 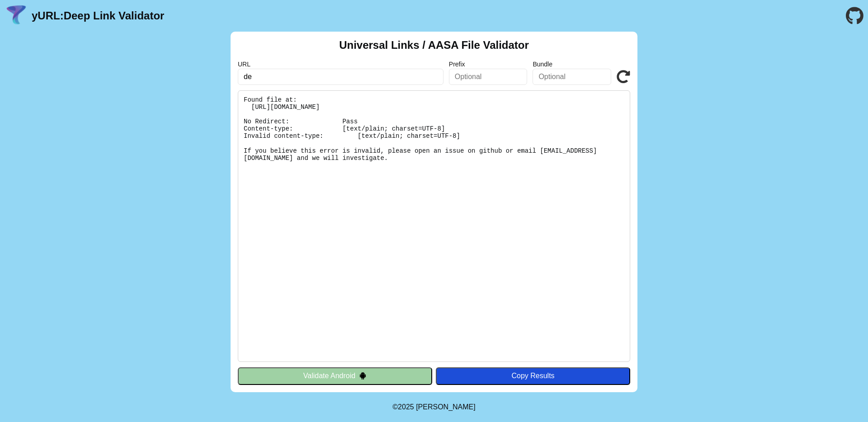 I want to click on span: 2025, so click(x=406, y=407).